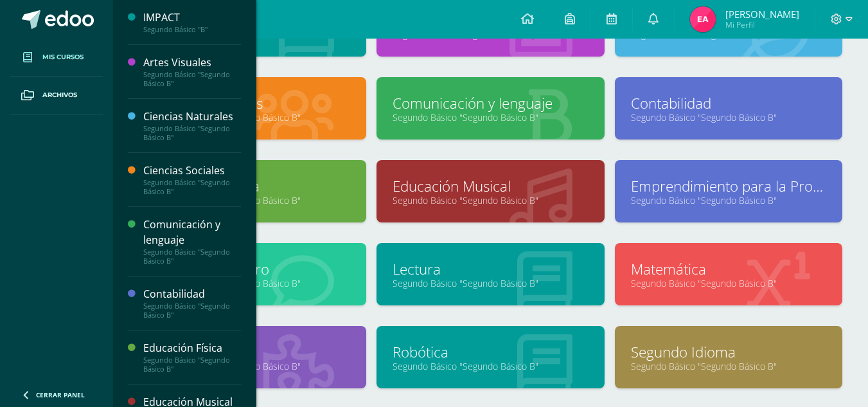 Image resolution: width=868 pixels, height=407 pixels. Describe the element at coordinates (192, 117) in the screenshot. I see `div: Ciencias Naturales` at that location.